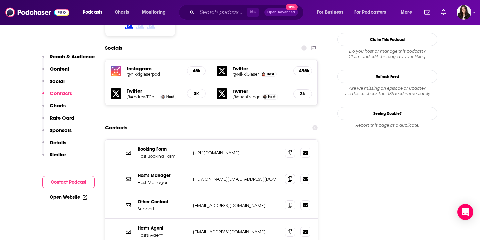  What do you see at coordinates (114, 48) in the screenshot?
I see `h2: Socials` at bounding box center [114, 48].